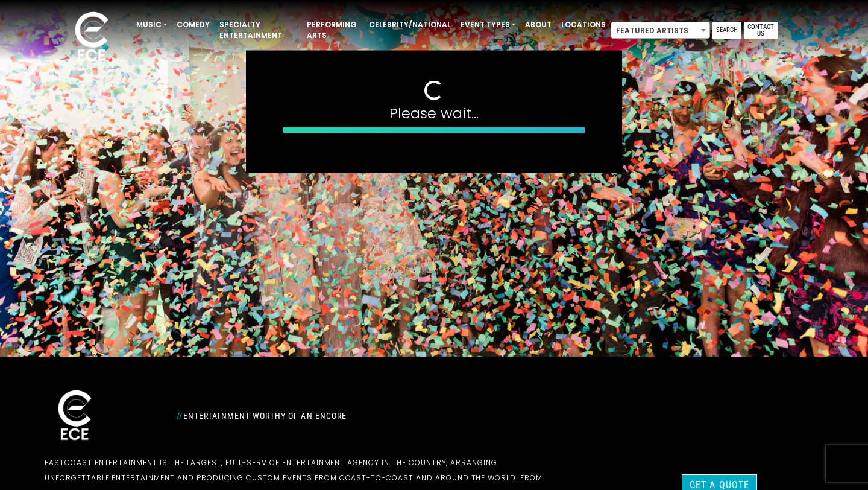 Image resolution: width=868 pixels, height=490 pixels. What do you see at coordinates (538, 25) in the screenshot?
I see `a: About` at bounding box center [538, 25].